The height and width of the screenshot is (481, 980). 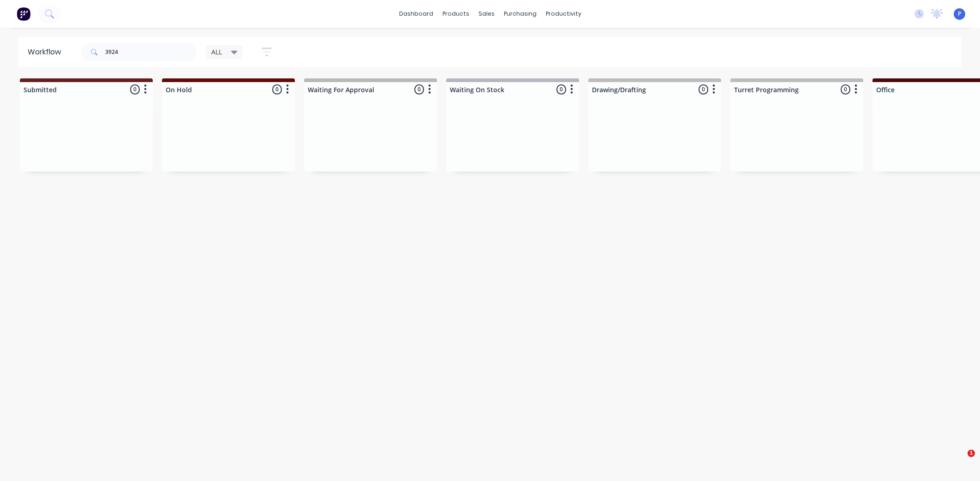 I want to click on div: productivity, so click(x=564, y=14).